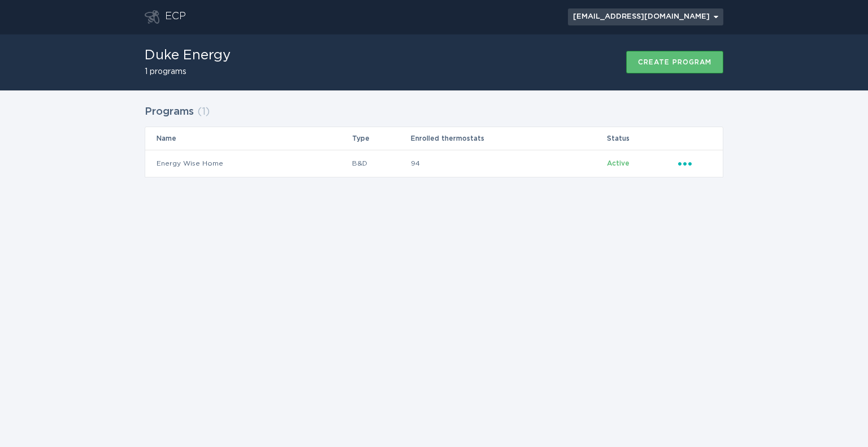 The width and height of the screenshot is (868, 447). Describe the element at coordinates (248, 138) in the screenshot. I see `th: Name` at that location.